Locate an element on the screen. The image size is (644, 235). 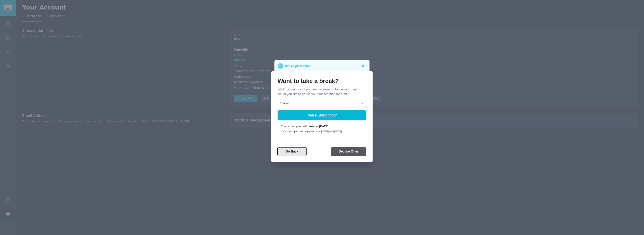
p: We know you might not need a research tool every month, would you like to pause your subscription... is located at coordinates (322, 92).